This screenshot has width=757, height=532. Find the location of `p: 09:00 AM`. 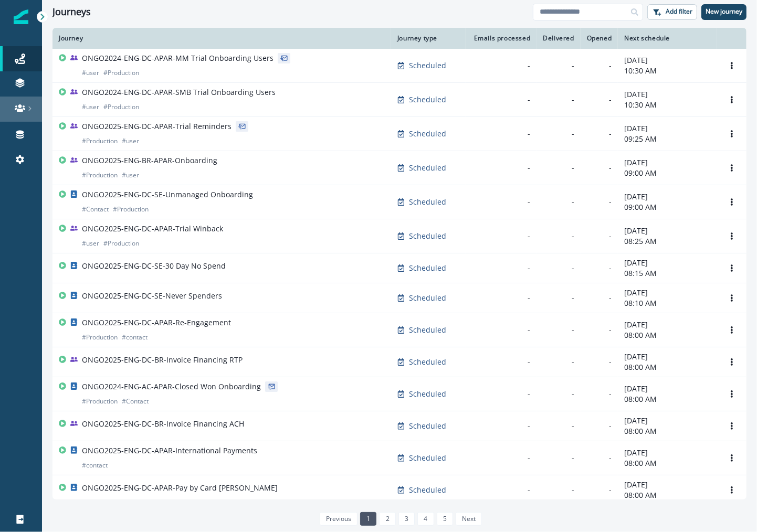

p: 09:00 AM is located at coordinates (667, 208).